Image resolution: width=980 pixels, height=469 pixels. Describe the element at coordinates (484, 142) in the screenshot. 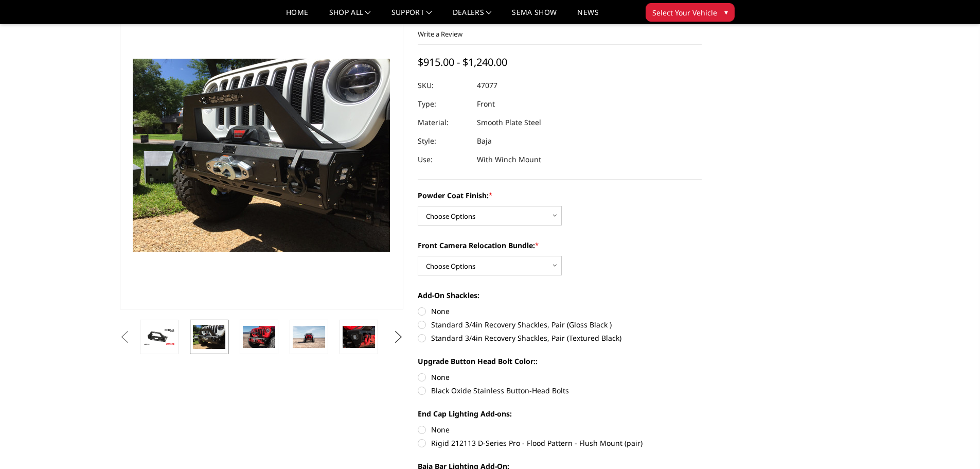

I see `dd: Baja` at that location.